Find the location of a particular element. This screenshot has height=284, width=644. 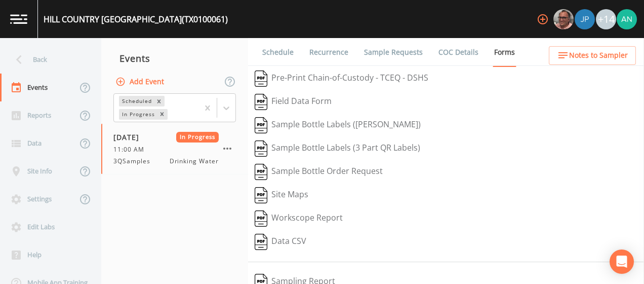

div: Scheduled is located at coordinates (136, 101).